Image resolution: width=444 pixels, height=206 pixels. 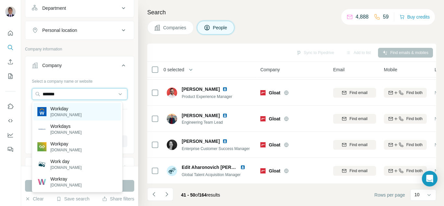 I want to click on p: Workray, so click(x=66, y=179).